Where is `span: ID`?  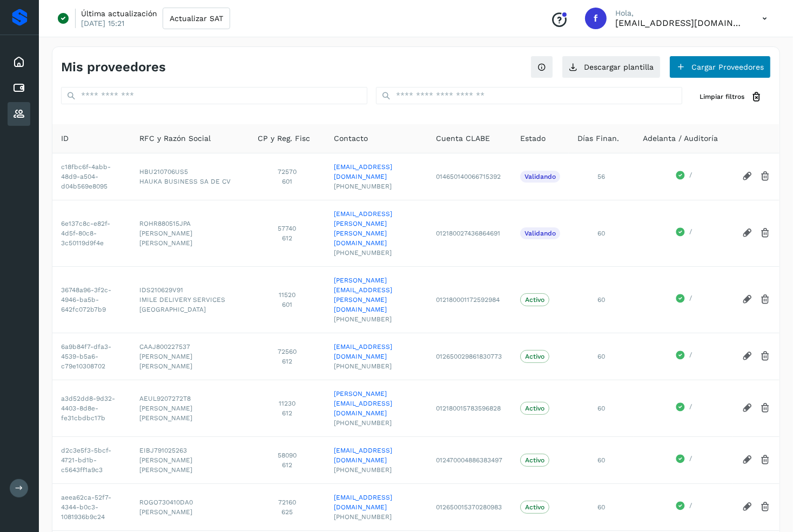
span: ID is located at coordinates (65, 138).